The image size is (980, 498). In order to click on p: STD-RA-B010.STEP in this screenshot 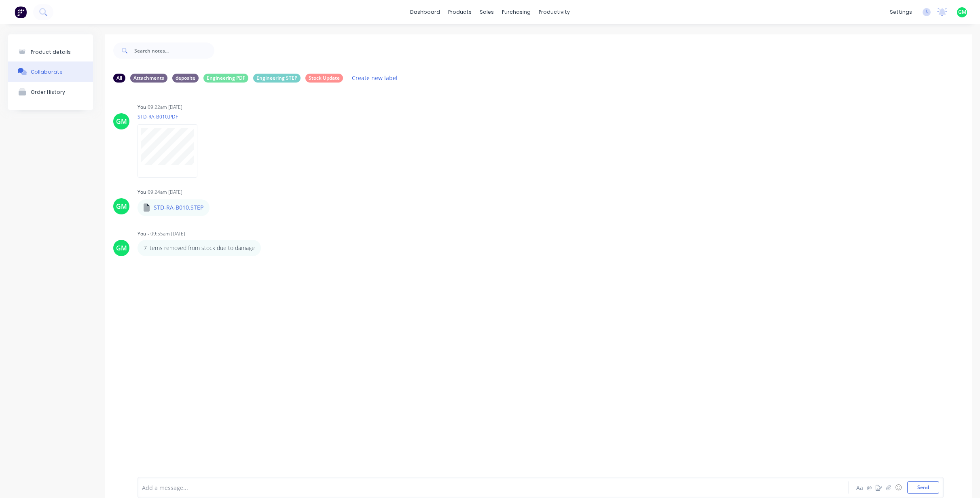, I will do `click(178, 208)`.